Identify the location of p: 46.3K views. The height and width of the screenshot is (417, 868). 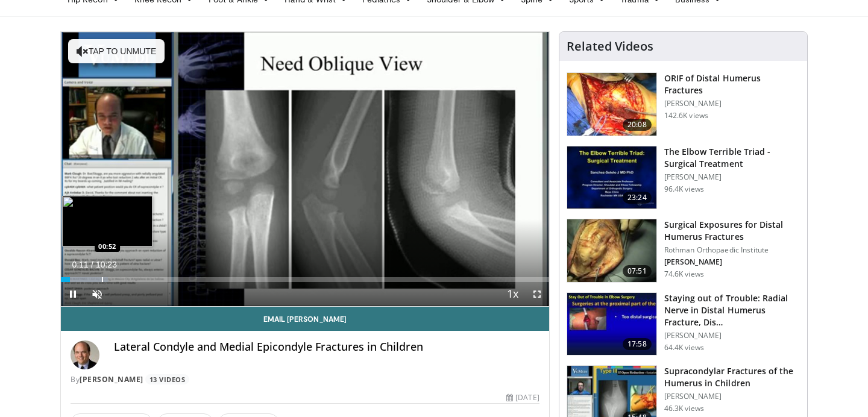
(684, 408).